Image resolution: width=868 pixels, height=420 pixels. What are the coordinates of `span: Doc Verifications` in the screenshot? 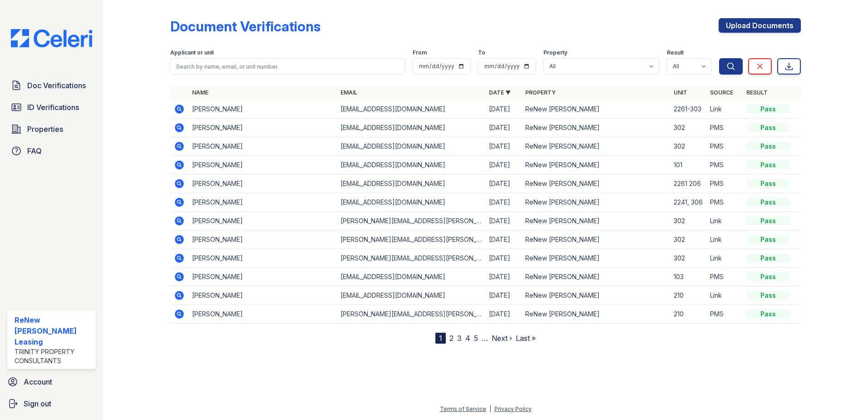 It's located at (56, 86).